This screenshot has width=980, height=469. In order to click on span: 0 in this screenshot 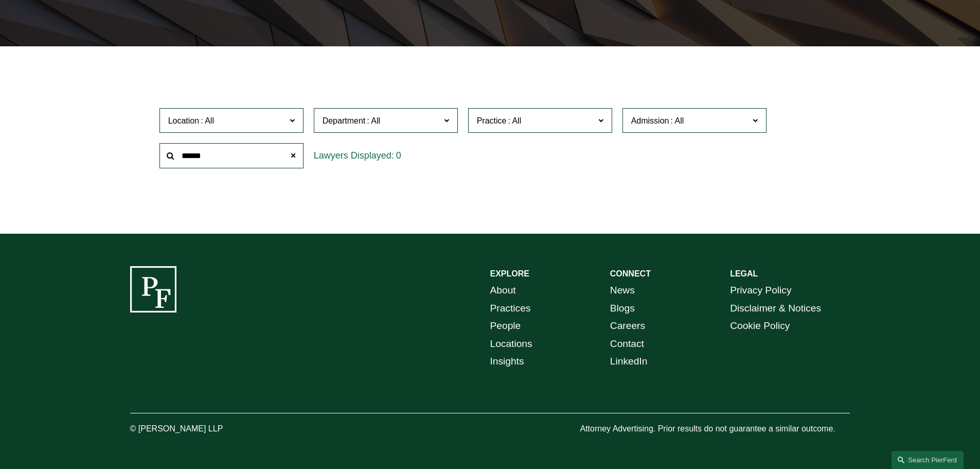, I will do `click(398, 155)`.